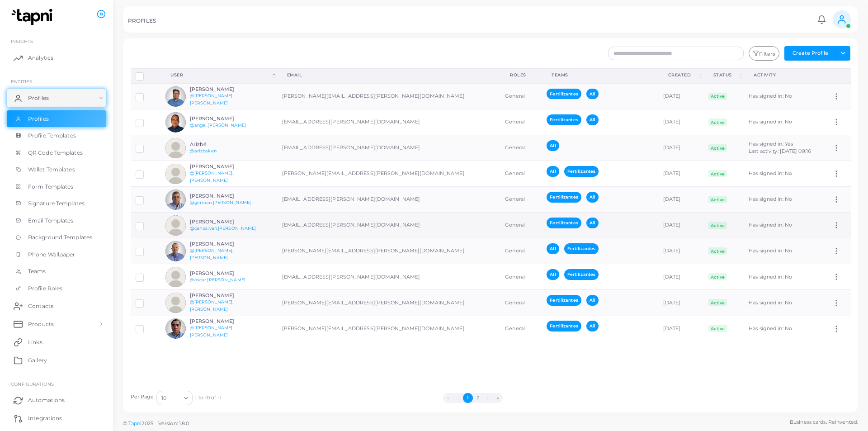 This screenshot has width=868, height=431. I want to click on a: Integrations, so click(56, 418).